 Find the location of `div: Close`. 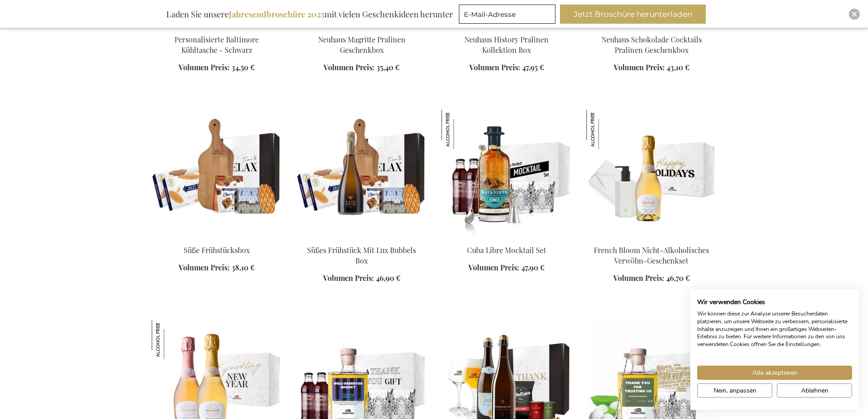

div: Close is located at coordinates (854, 14).